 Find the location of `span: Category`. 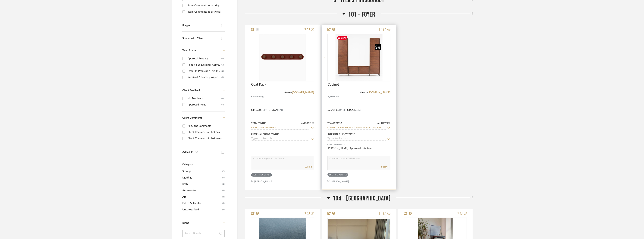

span: Category is located at coordinates (187, 165).